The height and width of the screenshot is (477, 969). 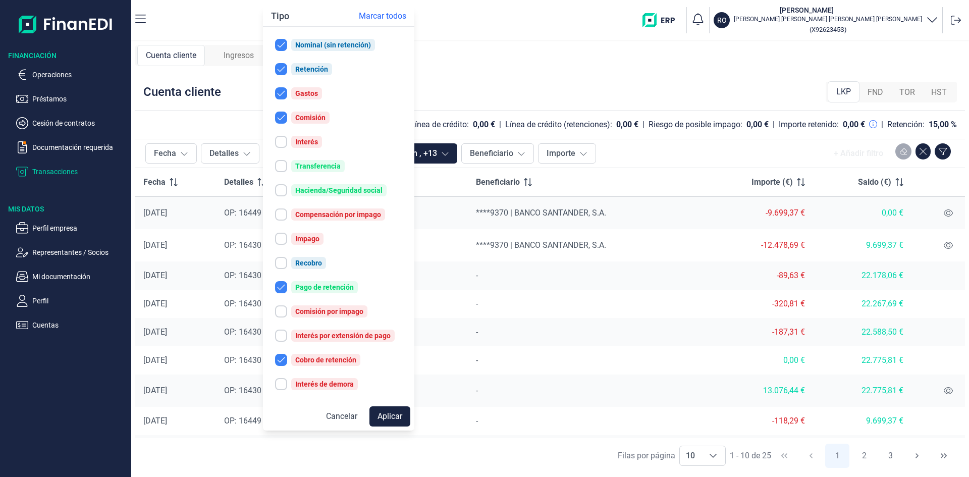 I want to click on div: Ingresos, so click(x=239, y=56).